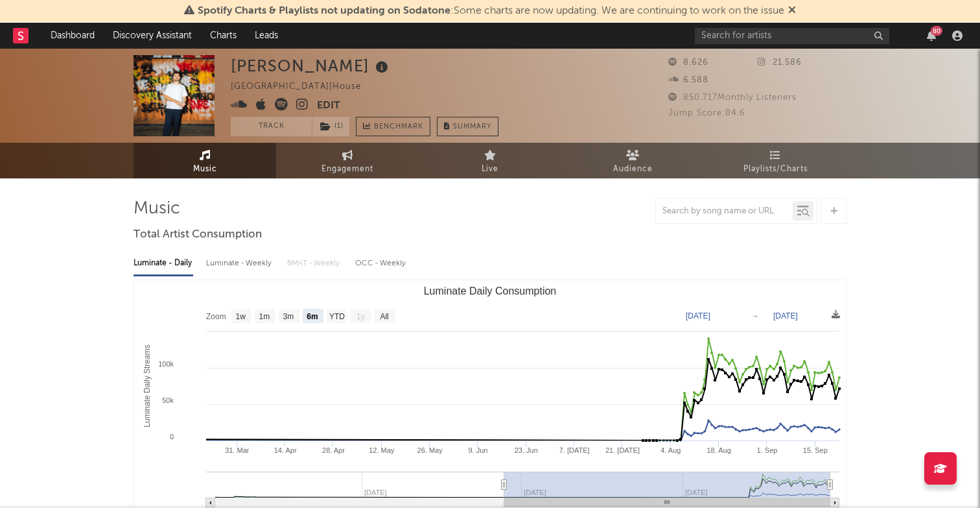 The image size is (980, 508). Describe the element at coordinates (467, 126) in the screenshot. I see `button: Summary` at that location.